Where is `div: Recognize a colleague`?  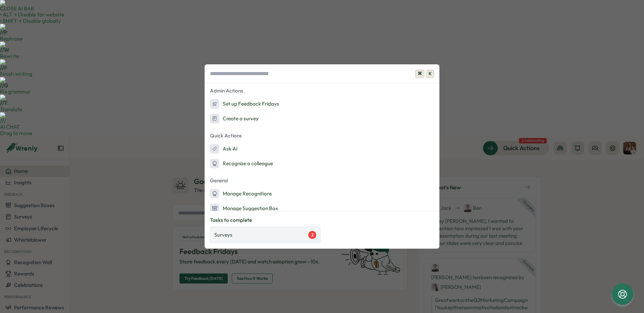
div: Recognize a colleague is located at coordinates (241, 164).